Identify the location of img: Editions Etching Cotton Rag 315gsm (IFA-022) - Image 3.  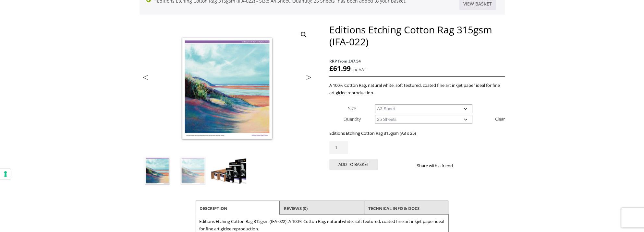
(229, 171).